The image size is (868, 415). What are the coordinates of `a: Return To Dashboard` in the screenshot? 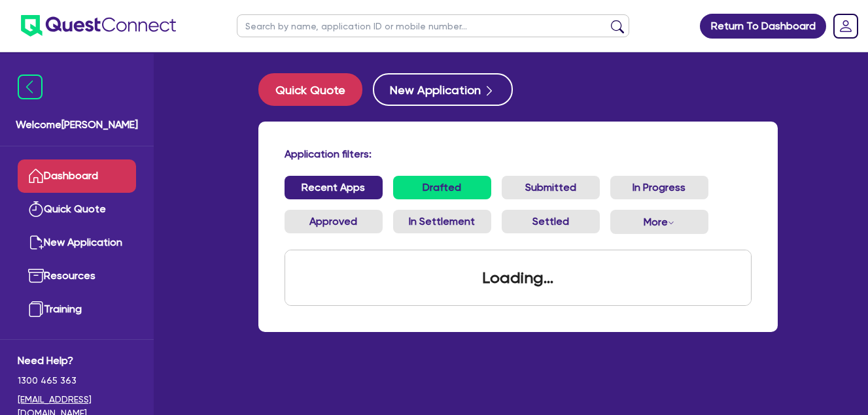 It's located at (763, 26).